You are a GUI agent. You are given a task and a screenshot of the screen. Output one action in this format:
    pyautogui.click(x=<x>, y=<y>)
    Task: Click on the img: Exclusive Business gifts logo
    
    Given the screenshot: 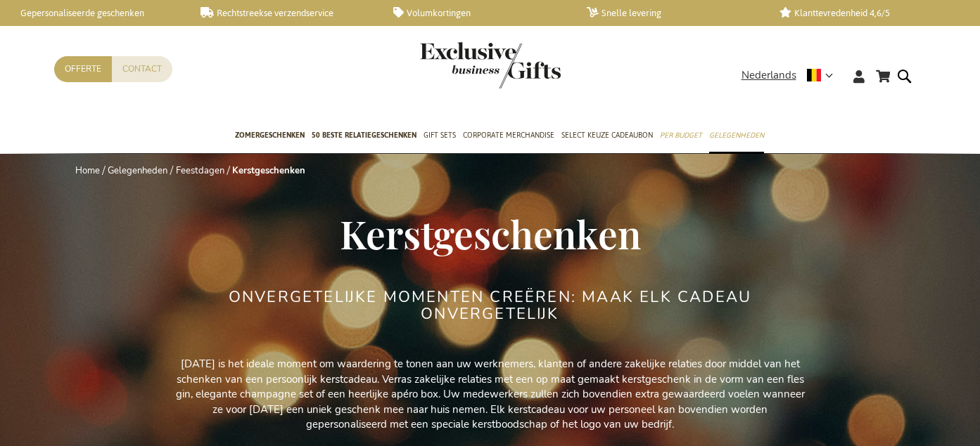 What is the action you would take?
    pyautogui.click(x=490, y=65)
    